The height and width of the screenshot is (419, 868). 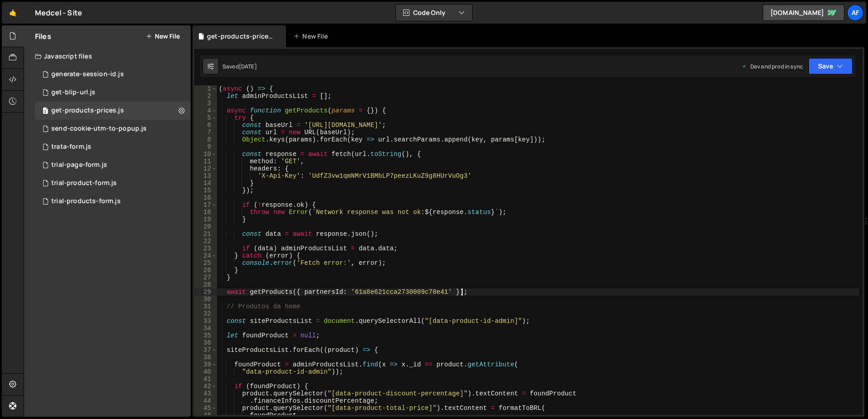 I want to click on div: 29, so click(x=205, y=292).